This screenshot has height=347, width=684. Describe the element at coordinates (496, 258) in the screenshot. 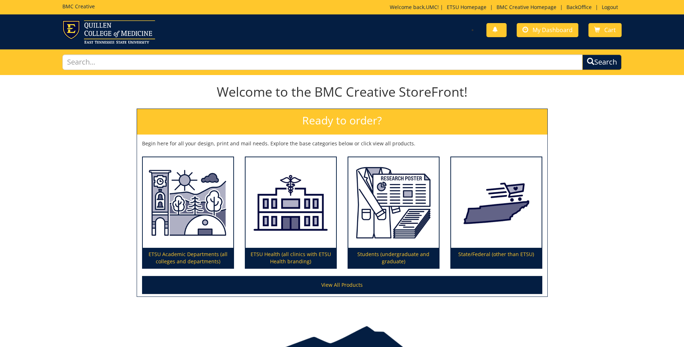

I see `p: State/Federal (other than ETSU)` at that location.